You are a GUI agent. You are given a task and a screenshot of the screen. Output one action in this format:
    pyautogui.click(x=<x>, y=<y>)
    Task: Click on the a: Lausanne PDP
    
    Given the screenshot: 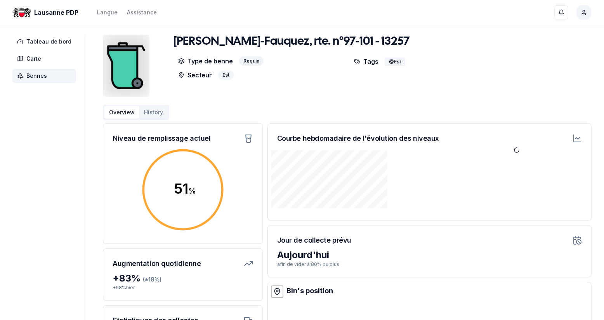 What is the action you would take?
    pyautogui.click(x=47, y=12)
    